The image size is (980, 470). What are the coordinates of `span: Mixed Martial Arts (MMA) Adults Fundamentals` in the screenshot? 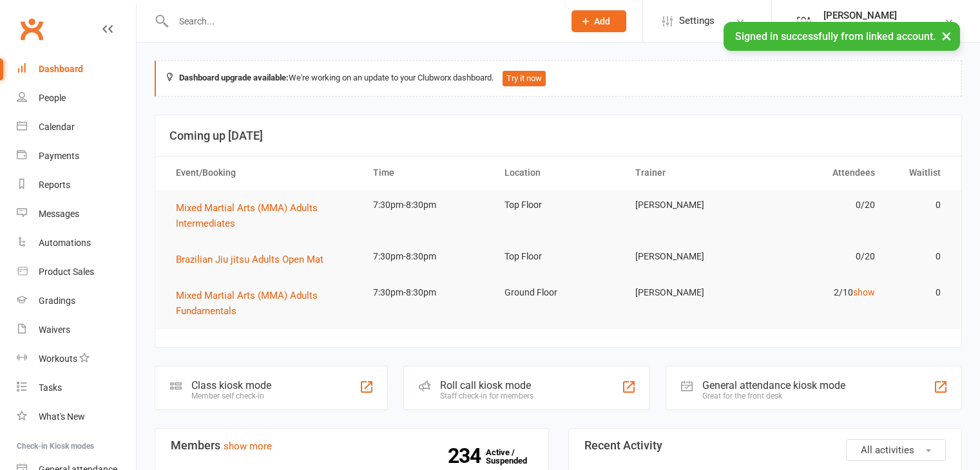 It's located at (247, 303).